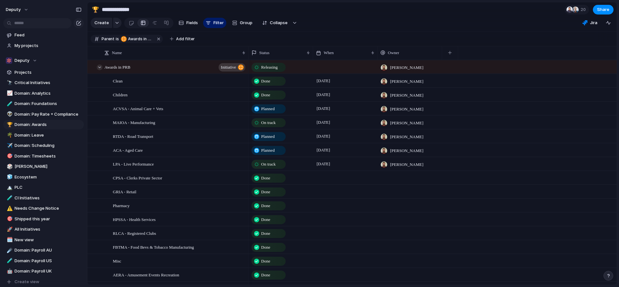  Describe the element at coordinates (274, 23) in the screenshot. I see `button: Collapse` at that location.